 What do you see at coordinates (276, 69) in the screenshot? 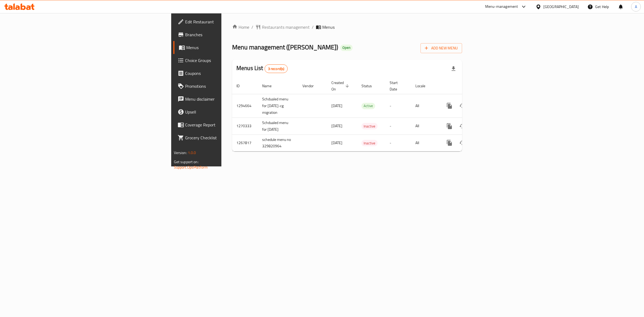
I see `span: 3 record(s)` at bounding box center [276, 69].